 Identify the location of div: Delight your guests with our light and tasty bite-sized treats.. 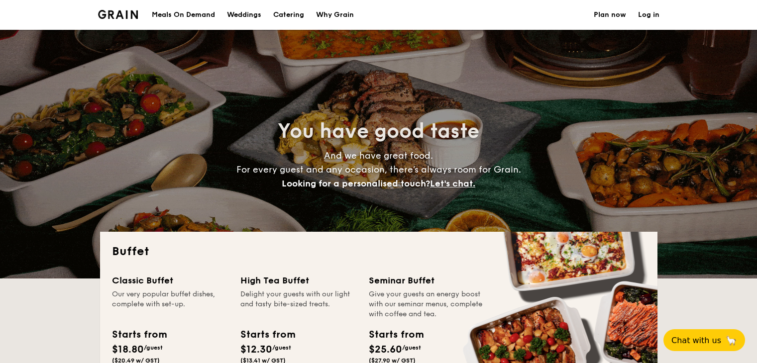
(299, 305).